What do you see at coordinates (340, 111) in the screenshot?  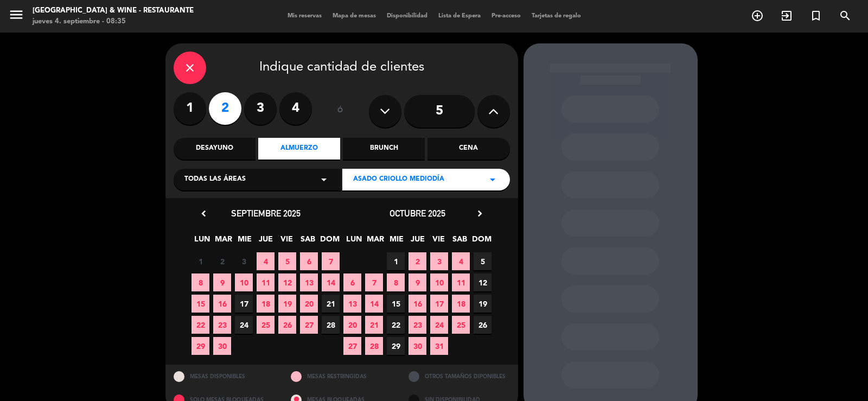 I see `div: ó` at bounding box center [340, 111].